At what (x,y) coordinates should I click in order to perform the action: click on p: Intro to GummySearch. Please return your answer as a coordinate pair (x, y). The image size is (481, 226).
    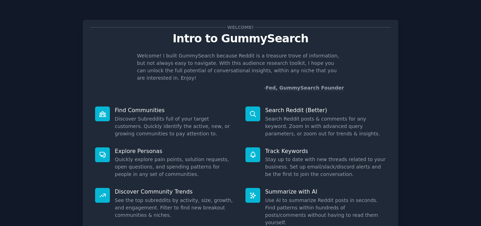
    Looking at the image, I should click on (240, 38).